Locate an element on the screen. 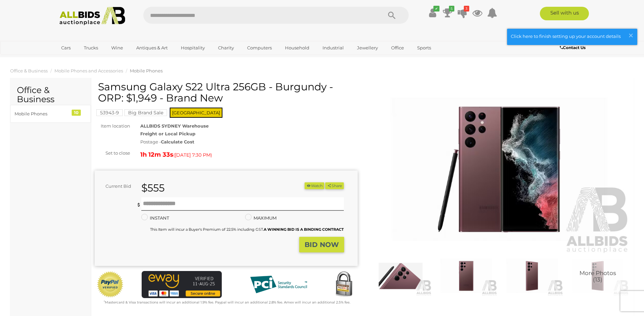  a: Big Brand Sale is located at coordinates (146, 112).